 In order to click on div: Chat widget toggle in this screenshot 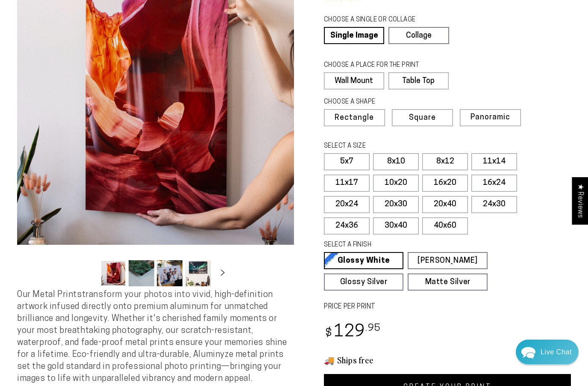, I will do `click(547, 352)`.